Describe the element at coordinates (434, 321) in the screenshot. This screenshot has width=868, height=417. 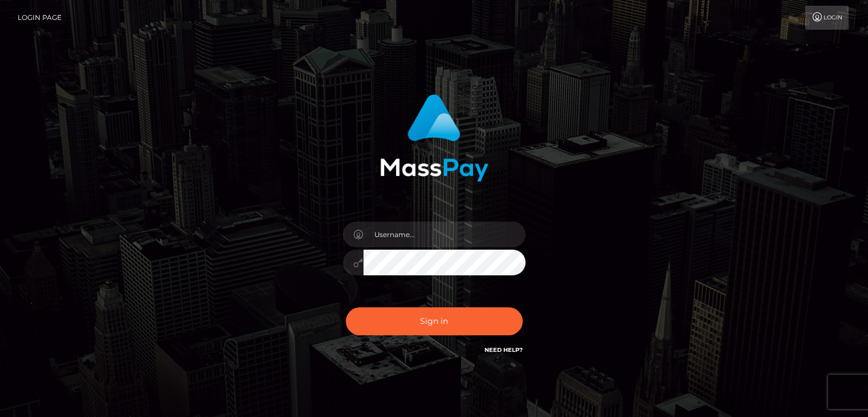
I see `button: Sign in` at that location.